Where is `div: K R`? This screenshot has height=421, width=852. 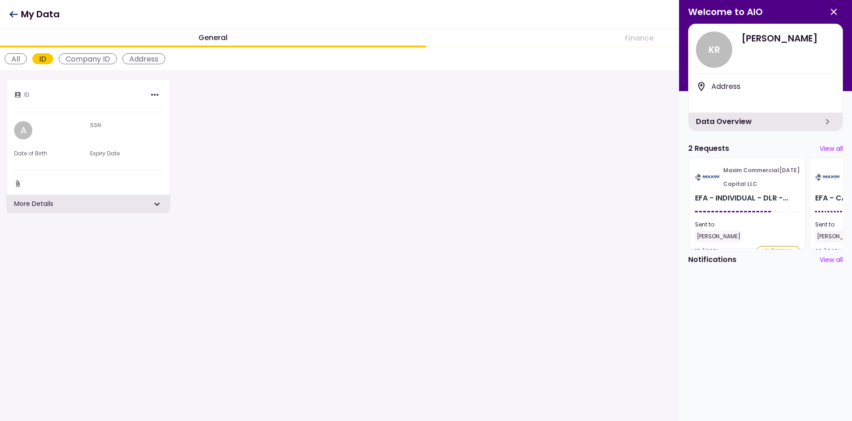 div: K R is located at coordinates (714, 50).